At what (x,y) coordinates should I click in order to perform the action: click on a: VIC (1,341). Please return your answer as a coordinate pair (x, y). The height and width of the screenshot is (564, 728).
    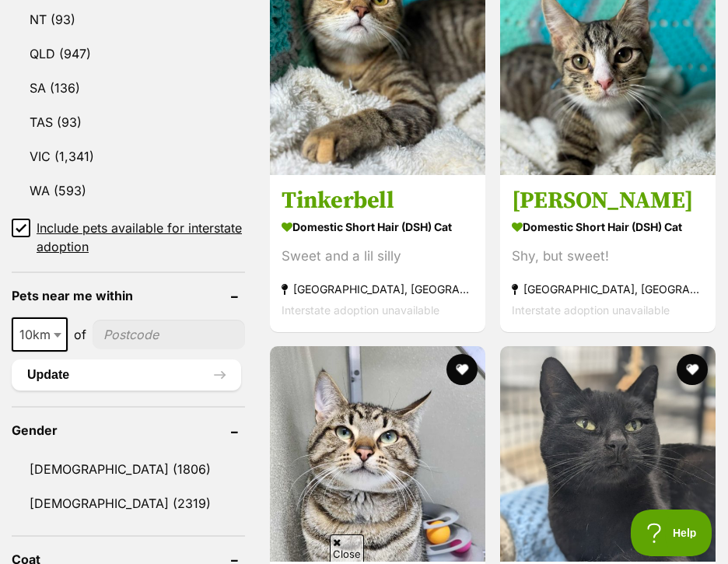
    Looking at the image, I should click on (129, 156).